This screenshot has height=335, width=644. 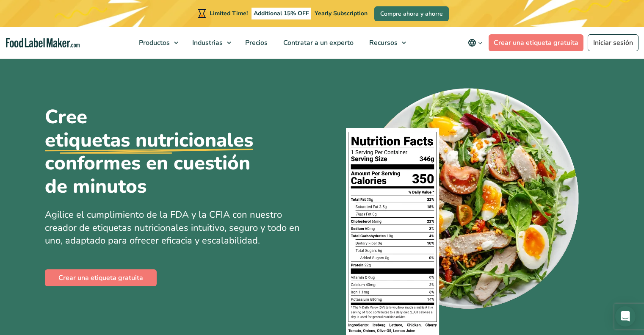 What do you see at coordinates (172, 228) in the screenshot?
I see `span: Agilice el cumplimiento de la FDA y la CFIA con nuestro creador de etiquetas nutricionales intuit...` at bounding box center [172, 228].